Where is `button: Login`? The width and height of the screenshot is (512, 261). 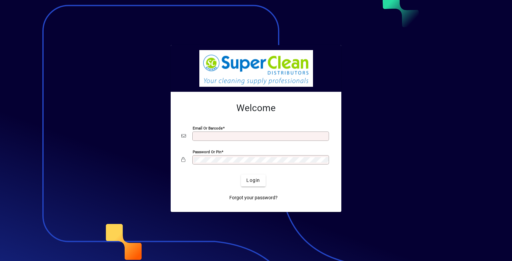
button: Login is located at coordinates (253, 180).